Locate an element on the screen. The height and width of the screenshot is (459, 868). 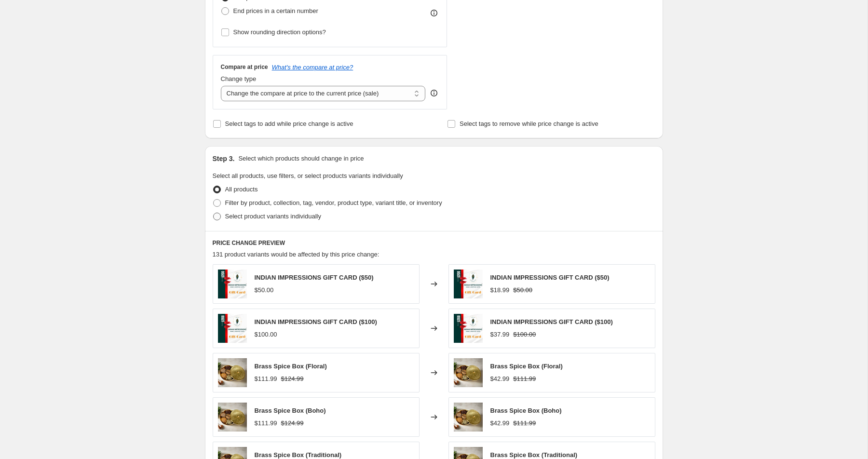
h2: Step 3. is located at coordinates (224, 159).